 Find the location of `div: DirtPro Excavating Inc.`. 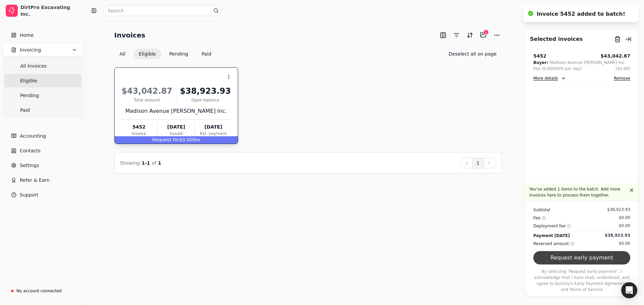

div: DirtPro Excavating Inc. is located at coordinates (50, 11).